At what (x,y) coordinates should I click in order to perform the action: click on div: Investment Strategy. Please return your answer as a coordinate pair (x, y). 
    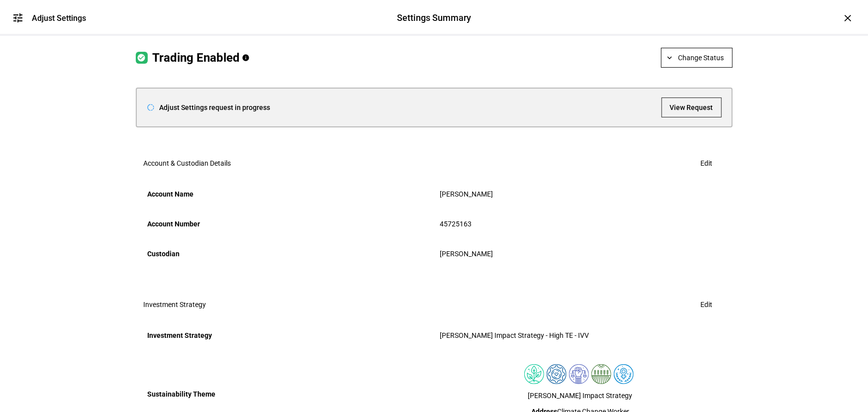
    Looking at the image, I should click on (288, 336).